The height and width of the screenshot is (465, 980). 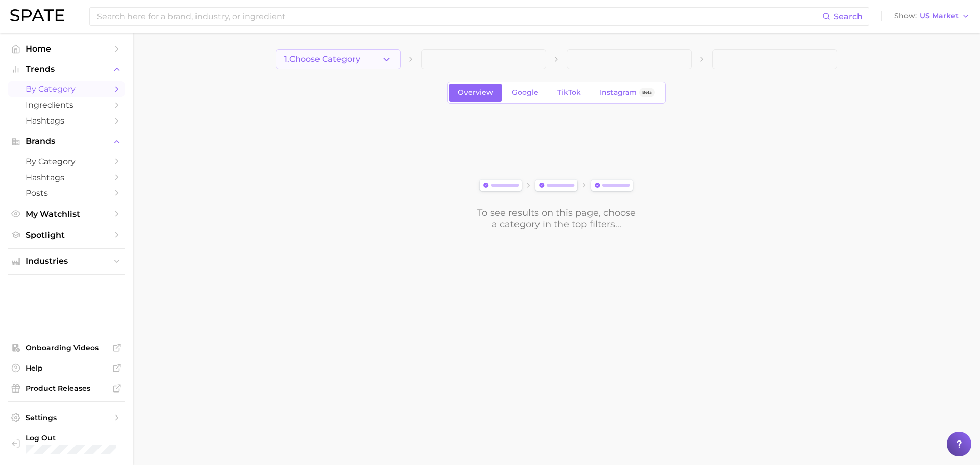 What do you see at coordinates (66, 193) in the screenshot?
I see `span: Posts` at bounding box center [66, 193].